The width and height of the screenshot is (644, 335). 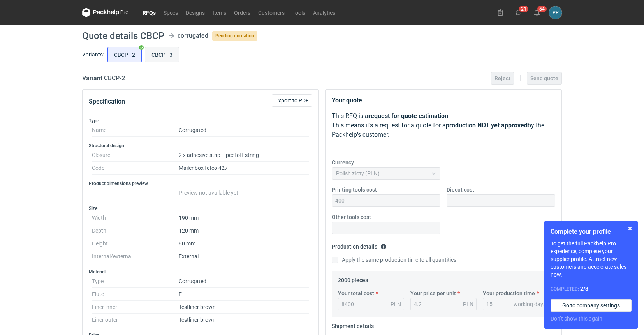 What do you see at coordinates (529, 305) in the screenshot?
I see `div: working days` at bounding box center [529, 305].